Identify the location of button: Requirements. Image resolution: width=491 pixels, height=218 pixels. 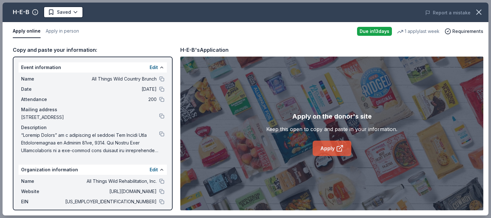
(464, 31).